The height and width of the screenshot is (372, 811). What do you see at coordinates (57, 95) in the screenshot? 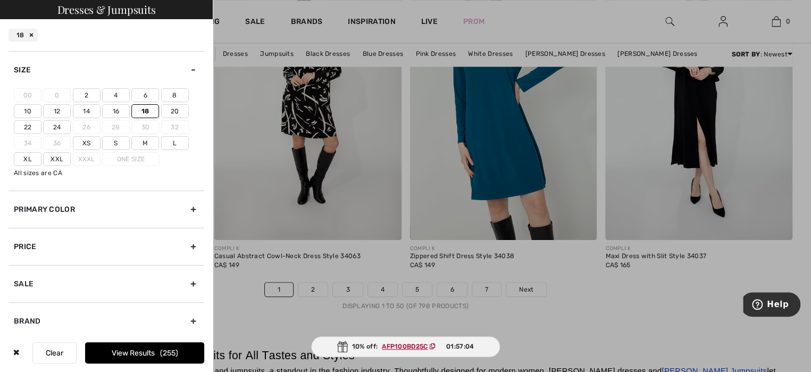
I see `label: 0` at bounding box center [57, 95].